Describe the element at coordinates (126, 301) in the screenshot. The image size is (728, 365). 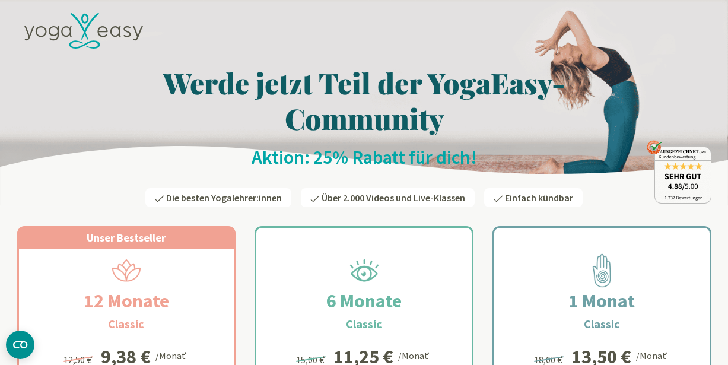
I see `h2: 12 Monate` at that location.